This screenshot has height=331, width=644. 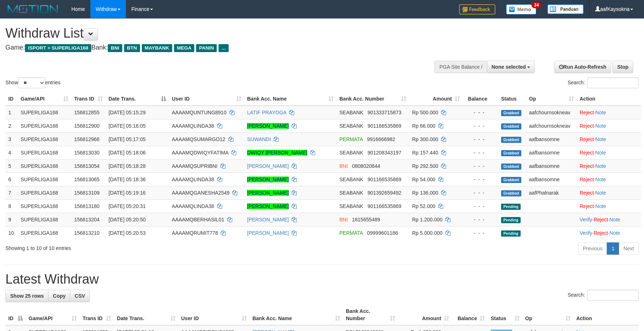 I want to click on a: SUWANDI, so click(x=259, y=139).